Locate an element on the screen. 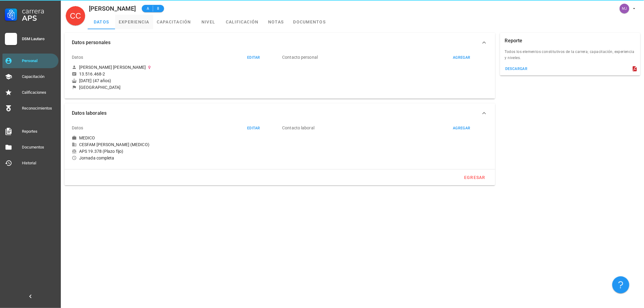 This screenshot has width=644, height=308. button: Datos personales is located at coordinates (280, 42).